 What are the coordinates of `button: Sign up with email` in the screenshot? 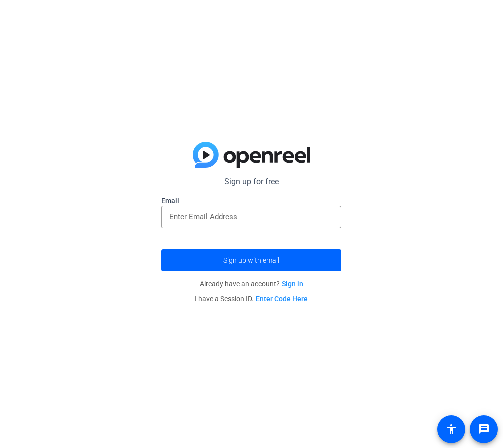 It's located at (251, 260).